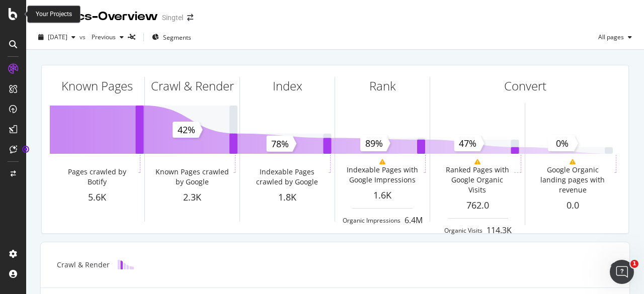  Describe the element at coordinates (26, 149) in the screenshot. I see `div: Tooltip anchor` at that location.